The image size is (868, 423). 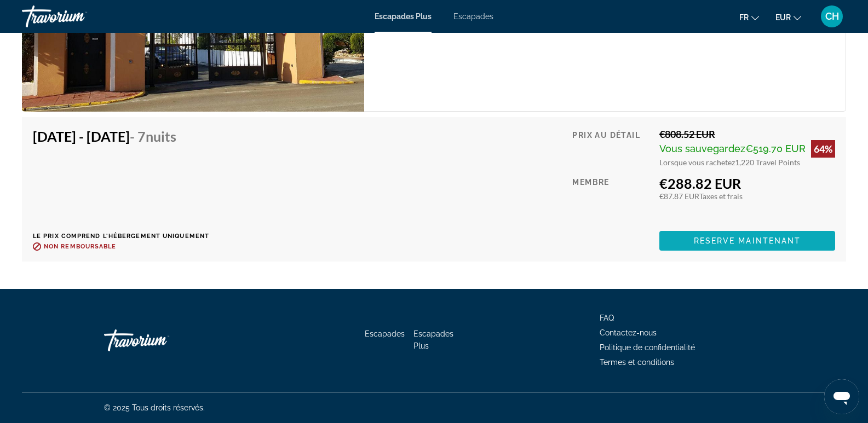 I want to click on button: Reserve maintenant, so click(x=747, y=240).